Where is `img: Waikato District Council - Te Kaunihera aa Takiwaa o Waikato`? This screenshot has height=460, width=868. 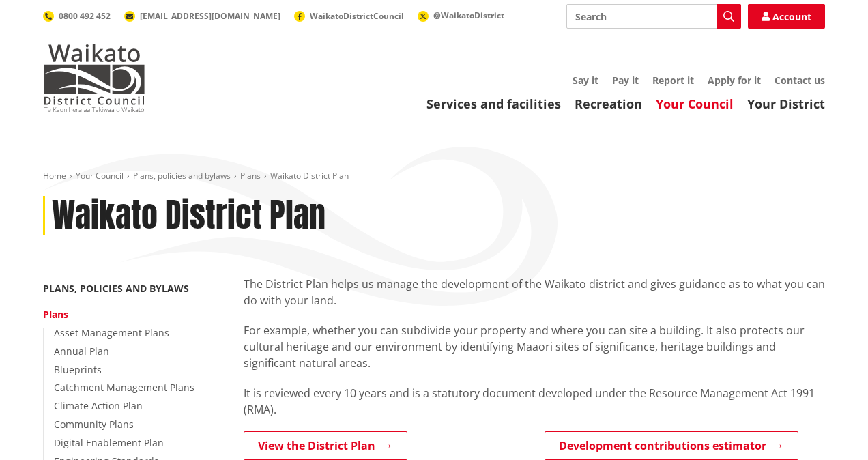
img: Waikato District Council - Te Kaunihera aa Takiwaa o Waikato is located at coordinates (94, 78).